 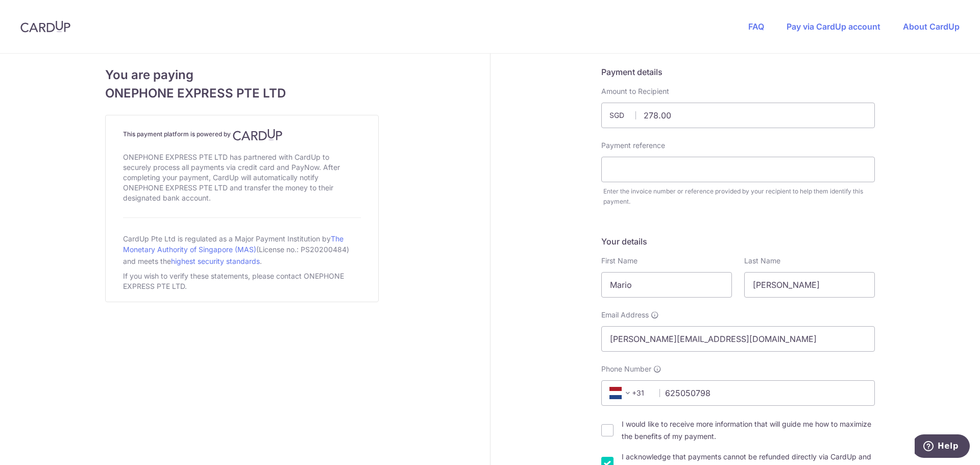 I want to click on label: Amount to Recipient, so click(x=635, y=92).